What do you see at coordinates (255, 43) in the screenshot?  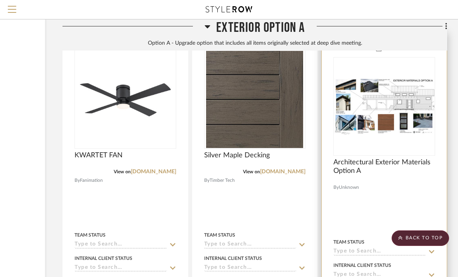 I see `div: Option A - Upgrade option that includes all items originally selected at deep dive meeting.` at bounding box center [255, 43].